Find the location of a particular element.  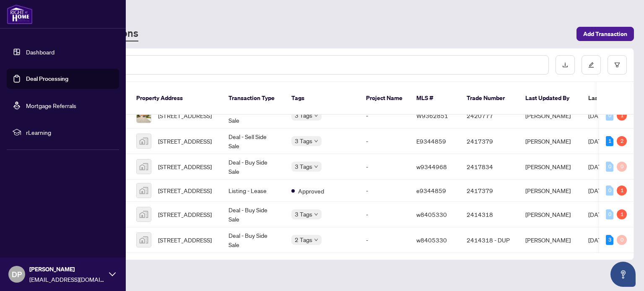

th: Last Updated By is located at coordinates (550, 98).